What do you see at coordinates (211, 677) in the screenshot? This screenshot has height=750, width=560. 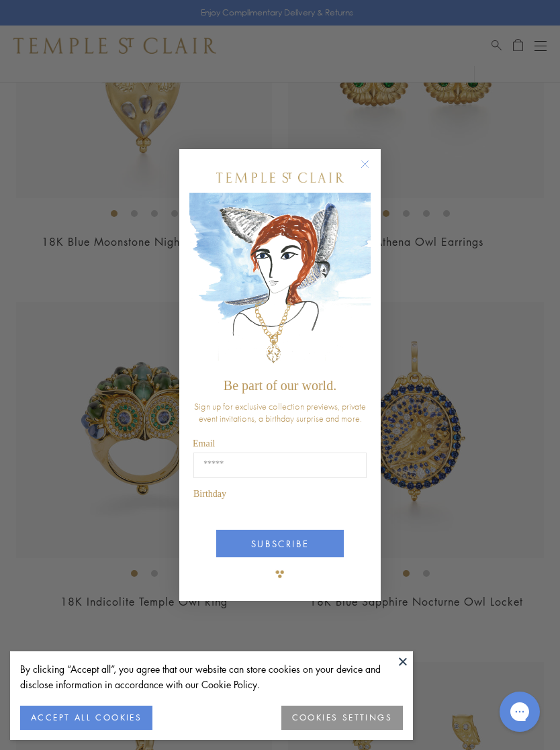 I see `div: By clicking “Accept all”, you agree that our website can store cookies on your device and disclos...` at bounding box center [211, 677].